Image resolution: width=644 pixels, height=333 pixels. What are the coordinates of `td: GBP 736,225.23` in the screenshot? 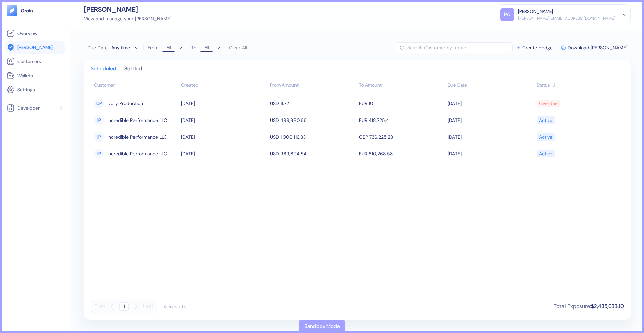 It's located at (402, 137).